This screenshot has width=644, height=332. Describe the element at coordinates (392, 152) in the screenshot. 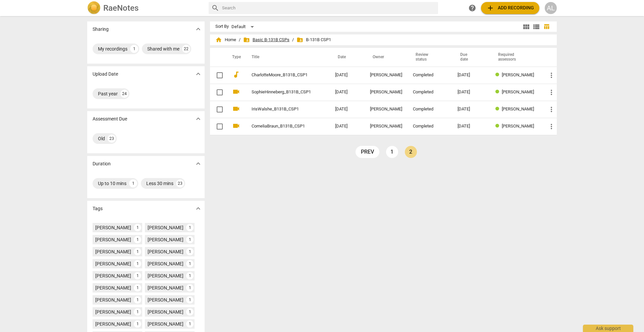

I see `a: Page 1` at that location.